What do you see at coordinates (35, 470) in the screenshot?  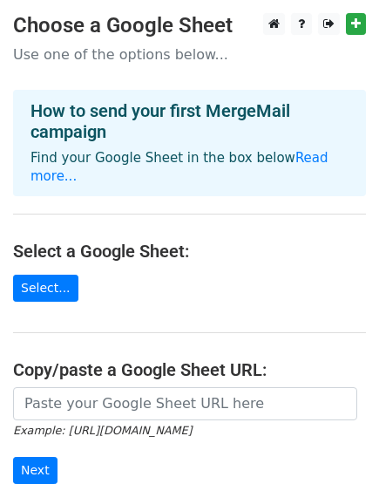 I see `input: Next` at bounding box center [35, 470].